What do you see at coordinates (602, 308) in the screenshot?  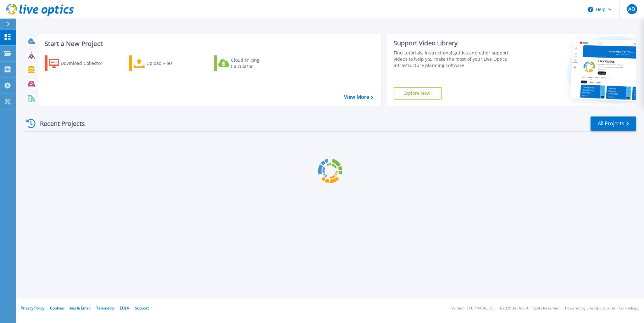 I see `li: Powered by Live Optics, a Dell Technology` at bounding box center [602, 308].